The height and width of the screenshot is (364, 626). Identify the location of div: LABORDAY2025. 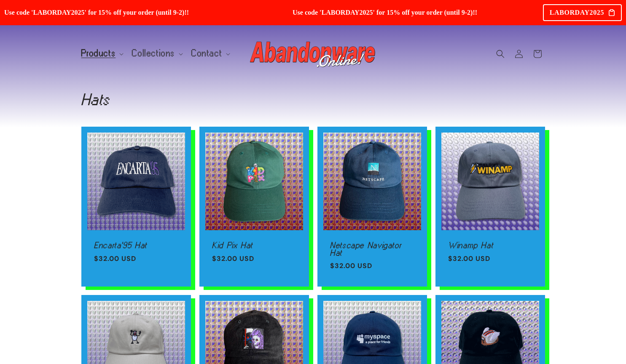
(582, 12).